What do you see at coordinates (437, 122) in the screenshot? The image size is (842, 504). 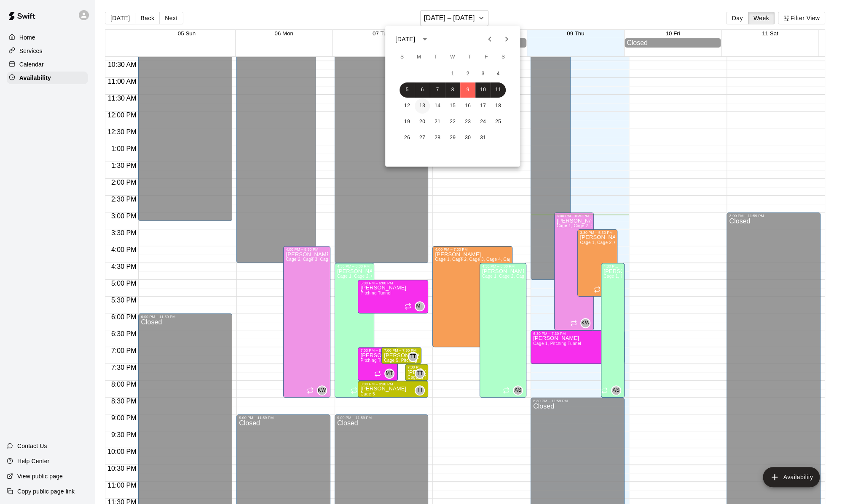 I see `button: 21` at bounding box center [437, 122].